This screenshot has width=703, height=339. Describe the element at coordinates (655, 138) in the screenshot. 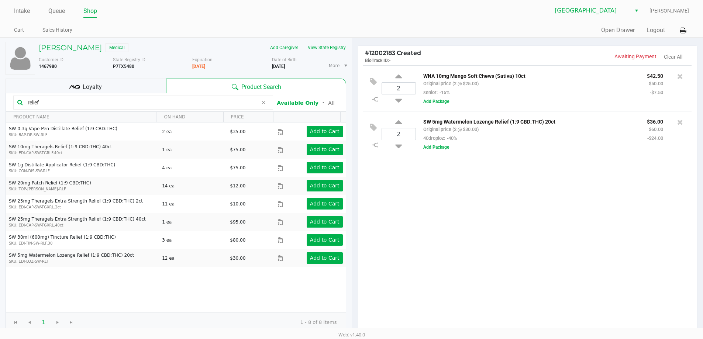

I see `small: -$24.00` at that location.